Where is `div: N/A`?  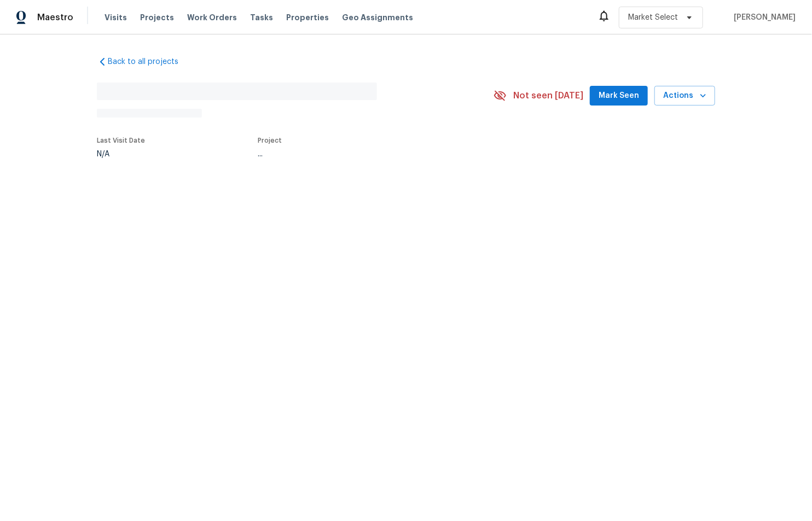 div: N/A is located at coordinates (121, 154).